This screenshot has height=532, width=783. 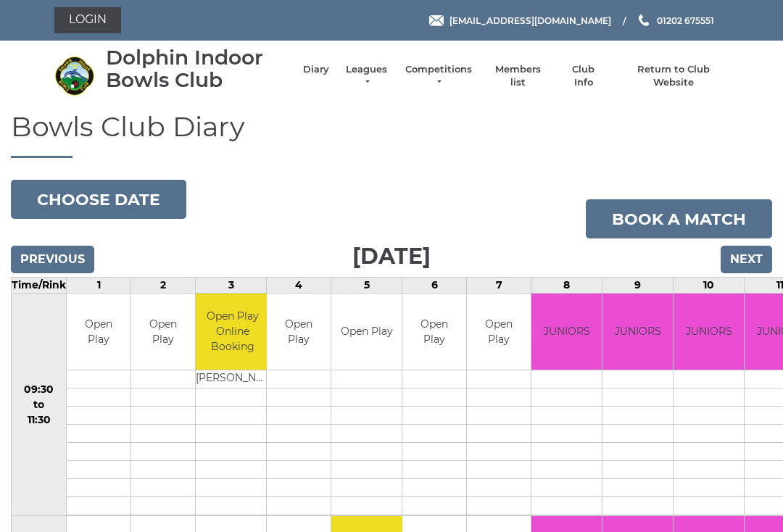 I want to click on td: 09:30 to 11:30, so click(x=39, y=404).